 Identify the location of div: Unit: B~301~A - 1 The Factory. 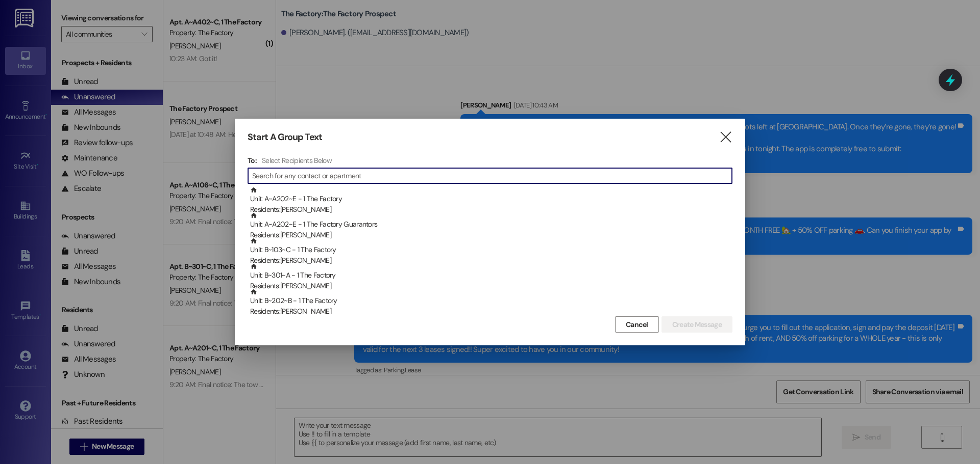
(491, 277).